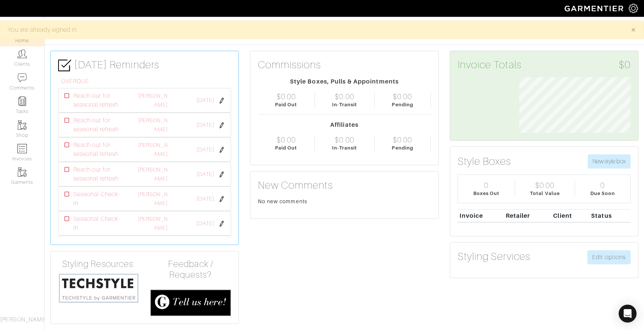  Describe the element at coordinates (609, 162) in the screenshot. I see `button: New style box` at that location.